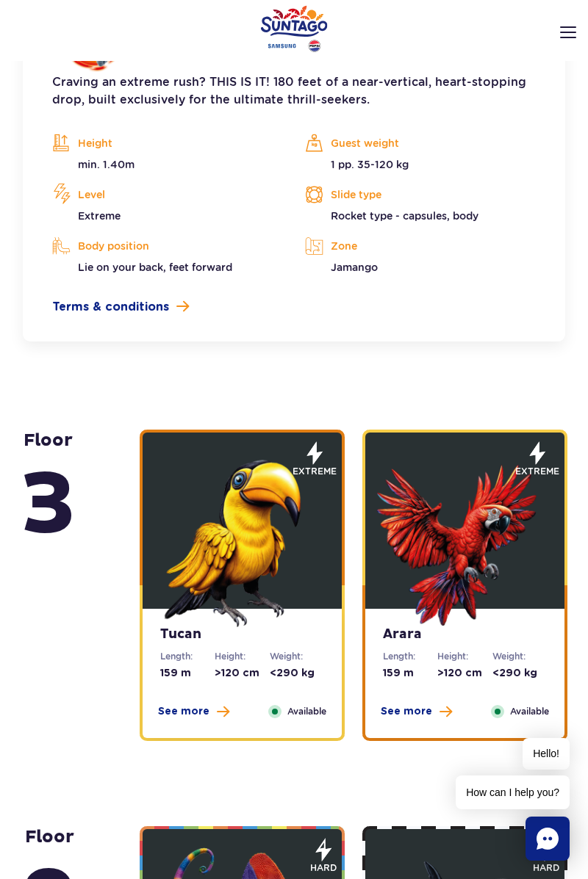 This screenshot has height=879, width=588. I want to click on img: Open menu, so click(568, 32).